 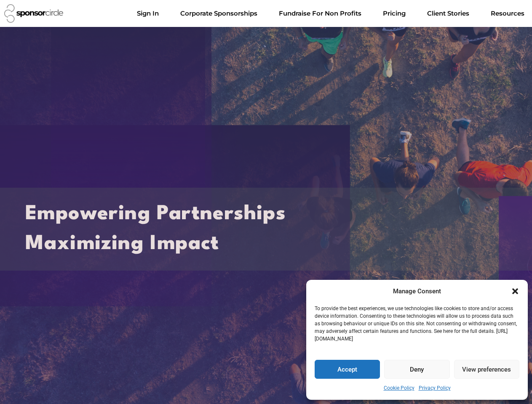 What do you see at coordinates (219, 14) in the screenshot?
I see `a: Corporate SponsorshipsMenu Toggle` at bounding box center [219, 14].